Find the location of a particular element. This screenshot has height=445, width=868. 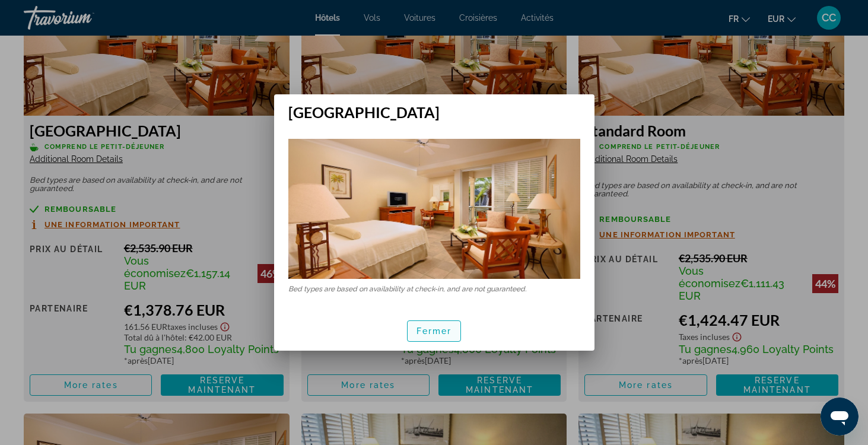

p: Bed types are based on availability at check-in, and are not guaranteed. is located at coordinates (434, 288).